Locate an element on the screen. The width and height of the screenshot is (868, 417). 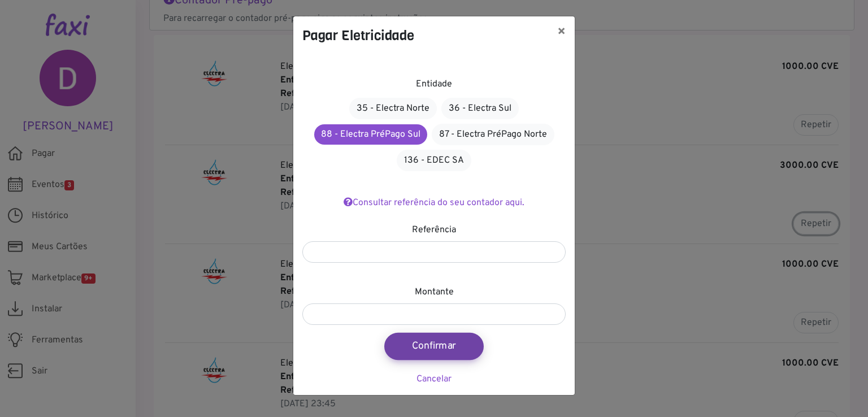
a: 87 - Electra PréPago Norte is located at coordinates (493, 135).